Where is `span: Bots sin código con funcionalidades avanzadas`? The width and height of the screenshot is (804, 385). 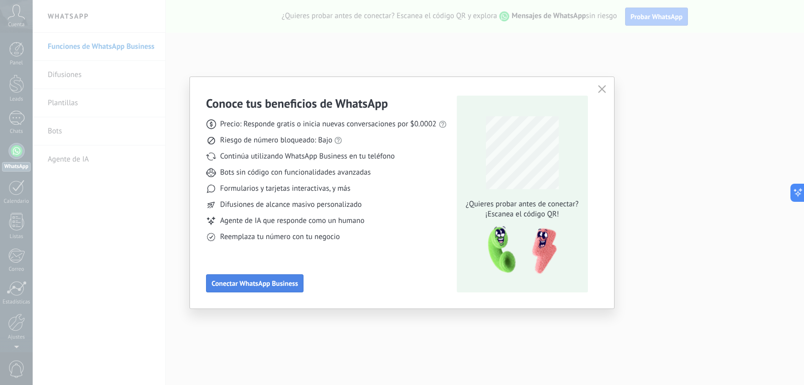 span: Bots sin código con funcionalidades avanzadas is located at coordinates (296, 172).